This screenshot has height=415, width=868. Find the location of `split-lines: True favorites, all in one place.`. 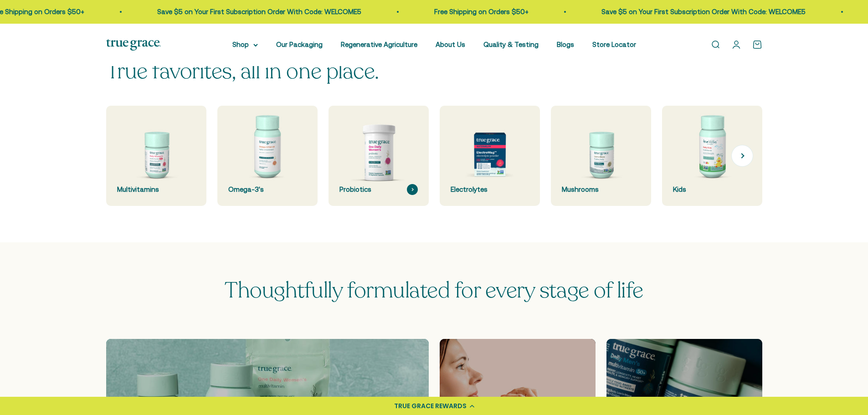

split-lines: True favorites, all in one place. is located at coordinates (242, 71).